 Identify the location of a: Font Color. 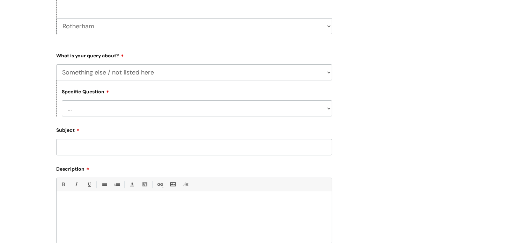
(132, 184).